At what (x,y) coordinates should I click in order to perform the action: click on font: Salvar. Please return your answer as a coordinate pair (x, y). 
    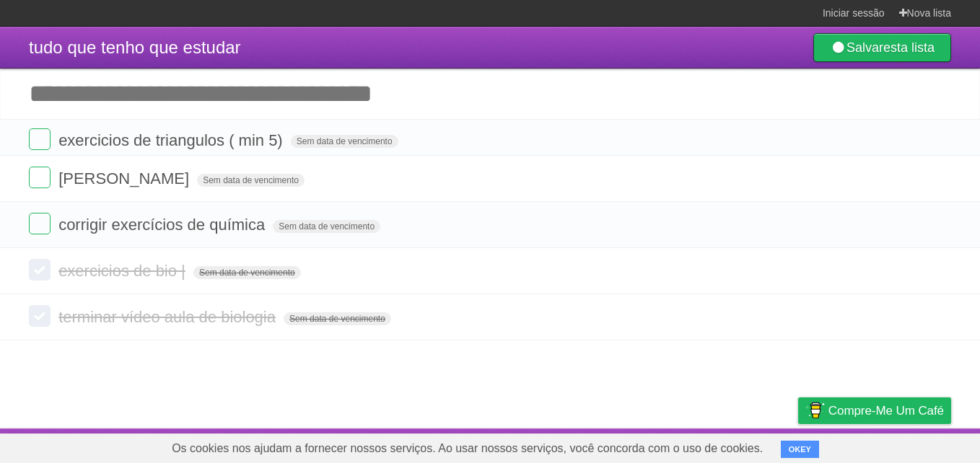
    Looking at the image, I should click on (890, 47).